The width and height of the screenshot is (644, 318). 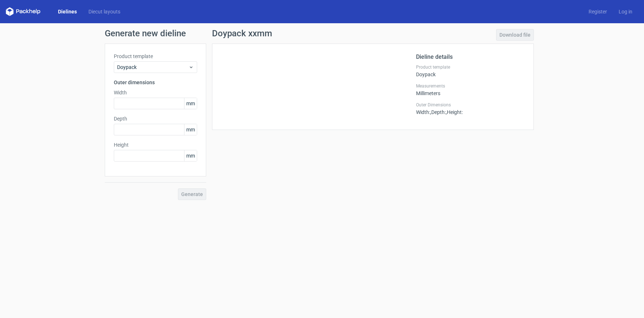 What do you see at coordinates (470, 89) in the screenshot?
I see `div: Millimeters` at bounding box center [470, 89].